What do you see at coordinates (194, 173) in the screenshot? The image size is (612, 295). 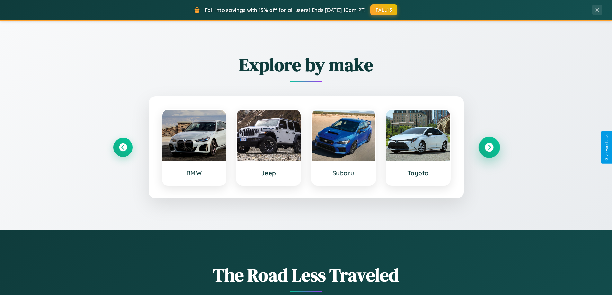 I see `h3: BMW` at bounding box center [194, 173].